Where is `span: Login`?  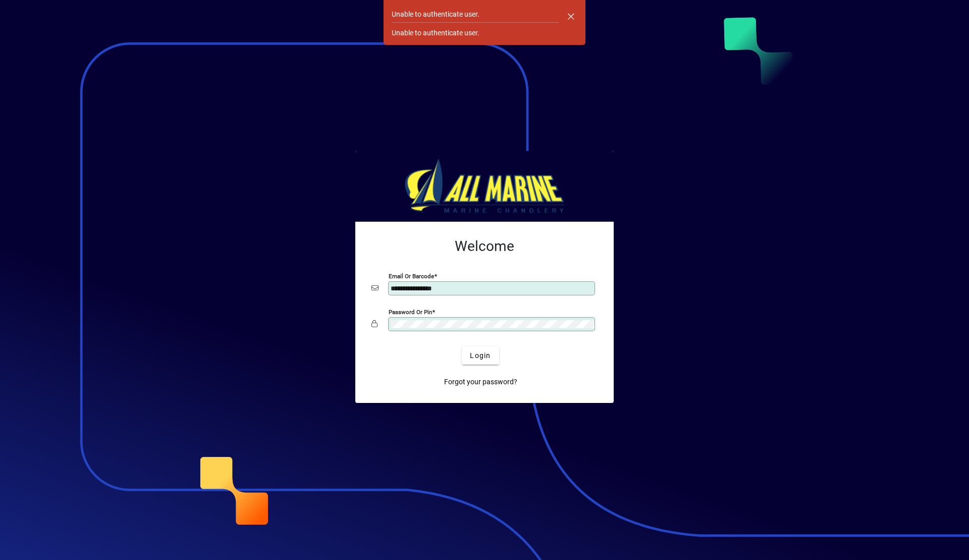 span: Login is located at coordinates (480, 356).